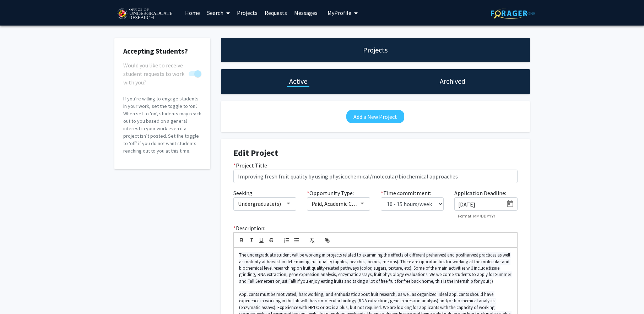 This screenshot has width=644, height=314. Describe the element at coordinates (250, 228) in the screenshot. I see `label: Description:` at that location.